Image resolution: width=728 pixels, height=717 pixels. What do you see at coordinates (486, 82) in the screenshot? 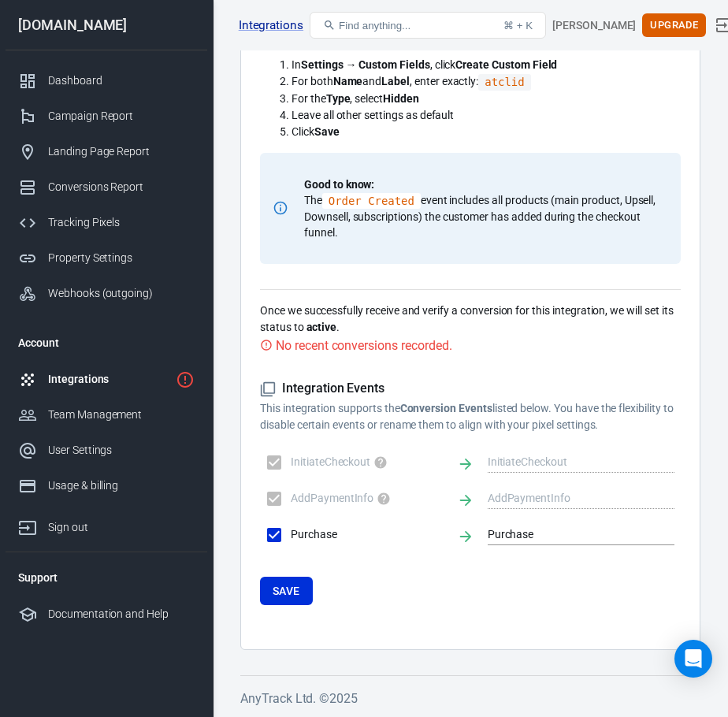
I see `li: For both and , enter exactly:` at bounding box center [486, 82].